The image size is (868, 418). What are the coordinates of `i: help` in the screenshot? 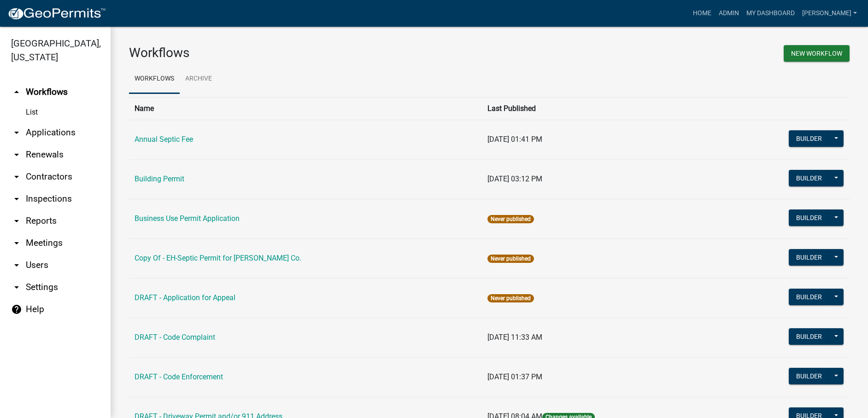 It's located at (17, 310).